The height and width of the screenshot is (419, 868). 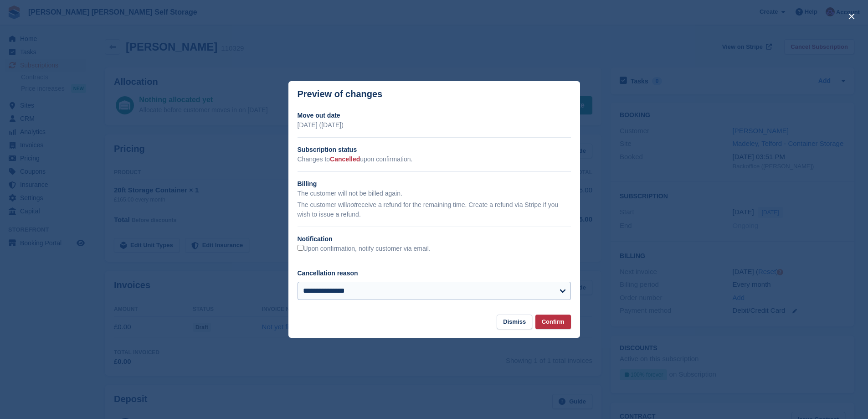 What do you see at coordinates (434, 159) in the screenshot?
I see `p: Changes to upon confirmation.` at bounding box center [434, 159].